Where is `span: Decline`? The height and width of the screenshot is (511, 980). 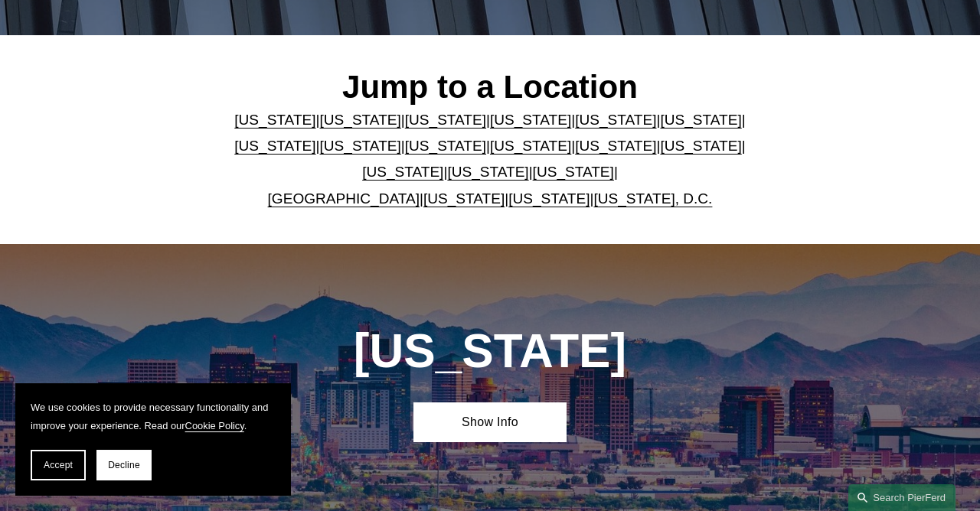 span: Decline is located at coordinates (124, 466).